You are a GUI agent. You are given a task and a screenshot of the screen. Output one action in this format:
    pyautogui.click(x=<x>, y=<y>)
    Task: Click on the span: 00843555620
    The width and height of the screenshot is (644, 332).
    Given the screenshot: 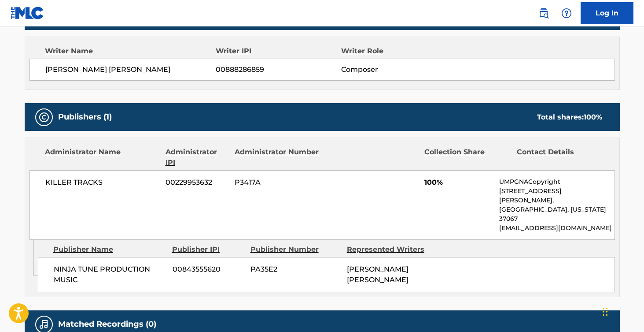 What is the action you would take?
    pyautogui.click(x=208, y=269)
    